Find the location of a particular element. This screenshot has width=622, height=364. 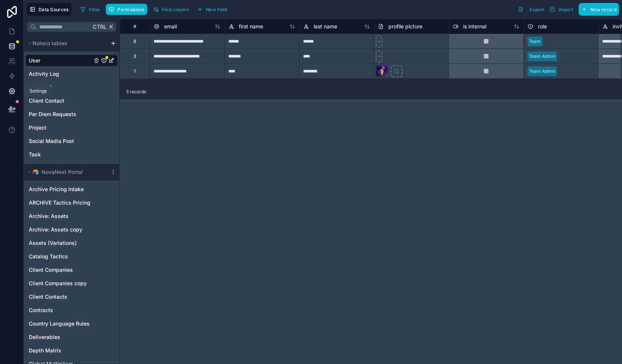

button: Data Sources is located at coordinates (49, 9).